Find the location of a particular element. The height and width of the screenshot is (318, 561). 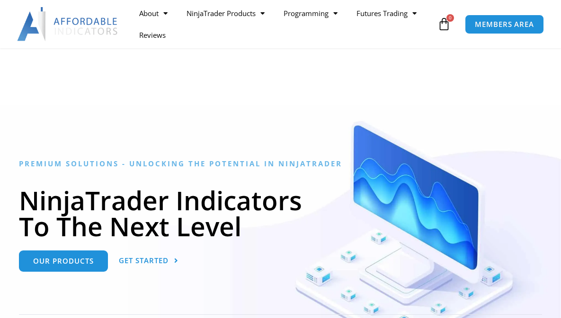

a: NinjaTrader Products is located at coordinates (225, 13).